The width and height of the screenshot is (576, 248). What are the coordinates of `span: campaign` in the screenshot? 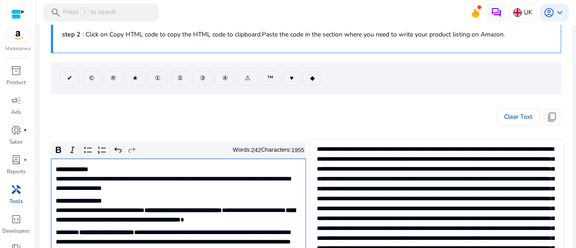 It's located at (16, 100).